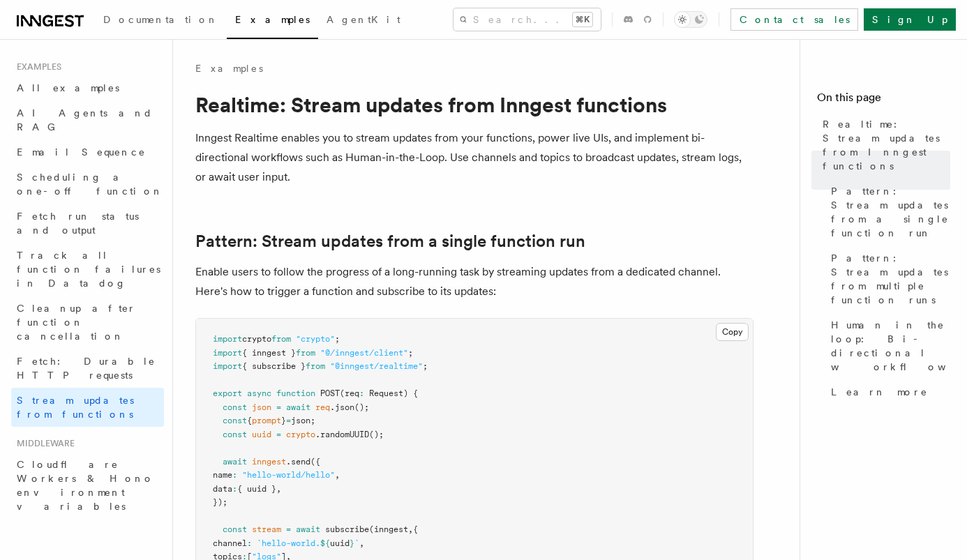  I want to click on span: Cloudflare Workers & Hono environment variables, so click(85, 485).